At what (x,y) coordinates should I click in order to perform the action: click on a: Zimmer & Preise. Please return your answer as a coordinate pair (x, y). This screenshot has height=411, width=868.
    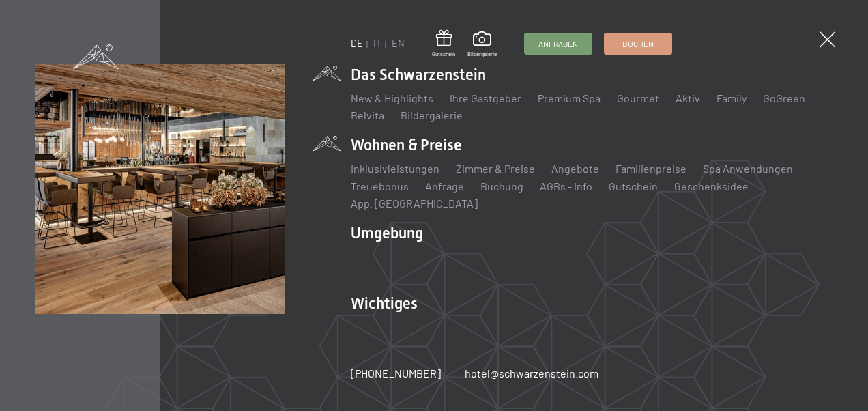
    Looking at the image, I should click on (496, 168).